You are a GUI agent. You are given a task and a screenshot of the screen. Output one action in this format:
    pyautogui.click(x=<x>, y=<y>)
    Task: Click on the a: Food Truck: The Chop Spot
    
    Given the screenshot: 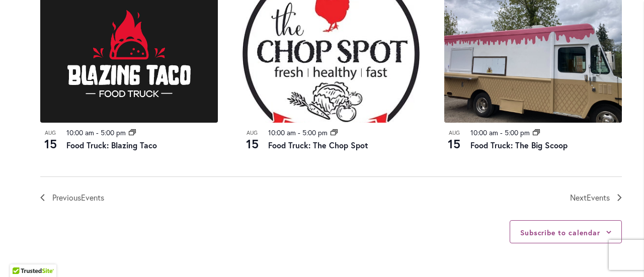 What is the action you would take?
    pyautogui.click(x=318, y=145)
    